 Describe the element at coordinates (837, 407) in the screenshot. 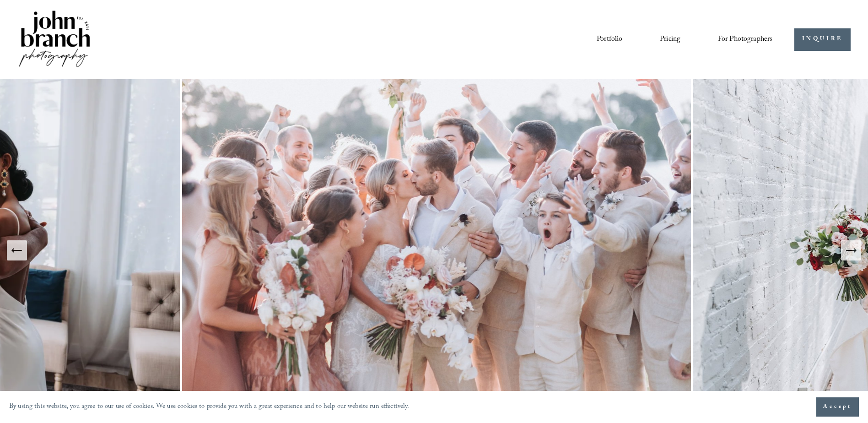

I see `button: Accept` at that location.